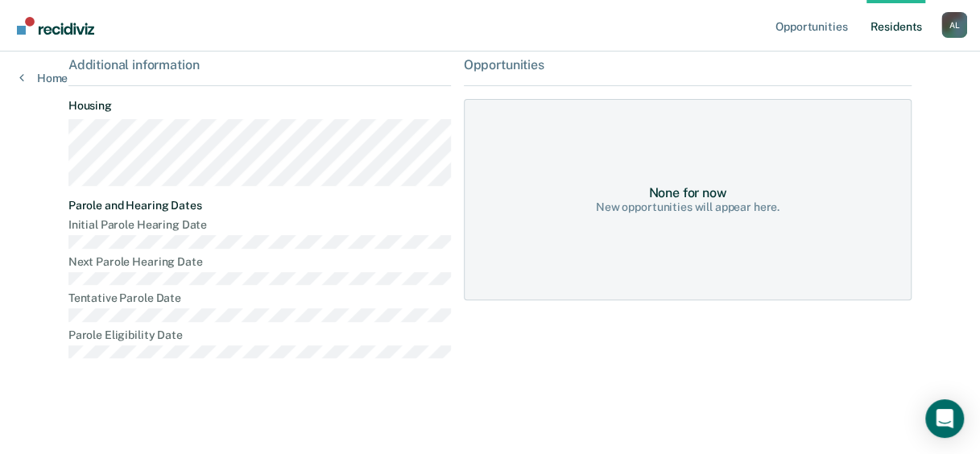 The height and width of the screenshot is (454, 980). Describe the element at coordinates (954, 25) in the screenshot. I see `button: Profile dropdown button` at that location.